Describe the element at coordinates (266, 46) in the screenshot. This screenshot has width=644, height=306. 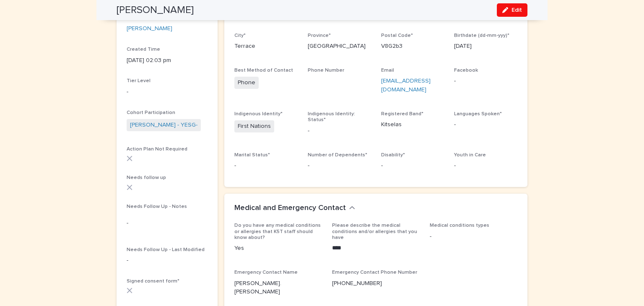
I see `p: Terrace` at that location.